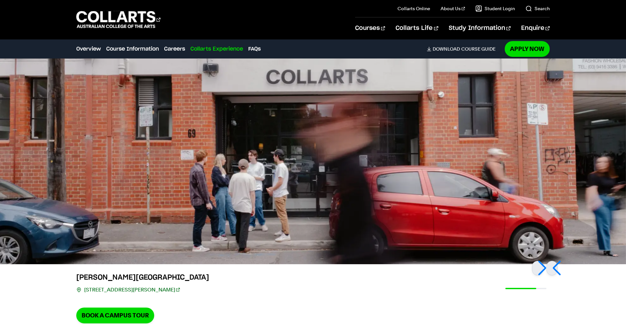 This screenshot has width=626, height=324. What do you see at coordinates (132, 49) in the screenshot?
I see `a: Course Information` at bounding box center [132, 49].